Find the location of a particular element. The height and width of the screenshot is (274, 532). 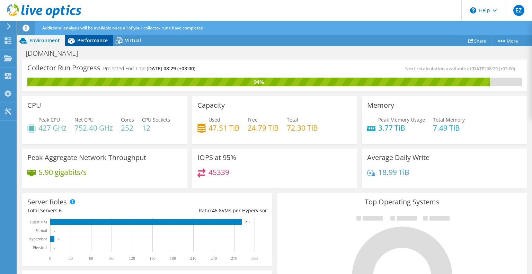

h3: Top Operating Systems is located at coordinates (402, 202).